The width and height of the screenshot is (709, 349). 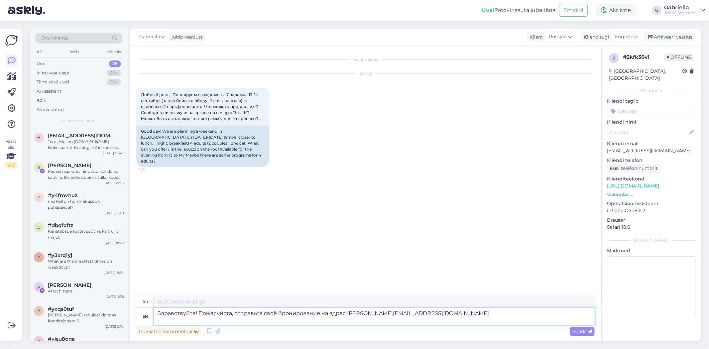 I want to click on p: Kliendi telefon, so click(x=651, y=160).